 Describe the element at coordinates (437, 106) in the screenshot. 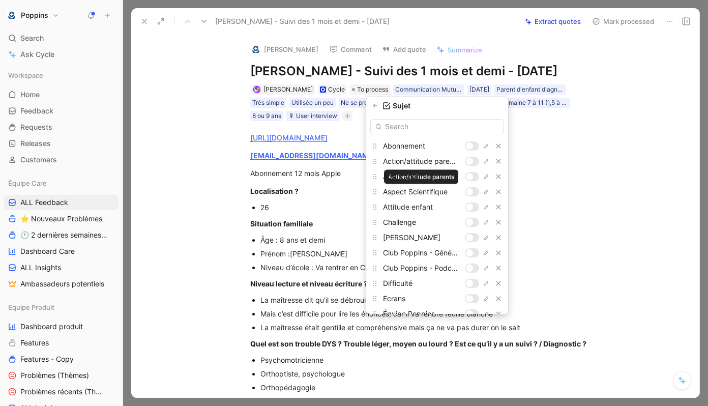

I see `div: Sujet` at that location.